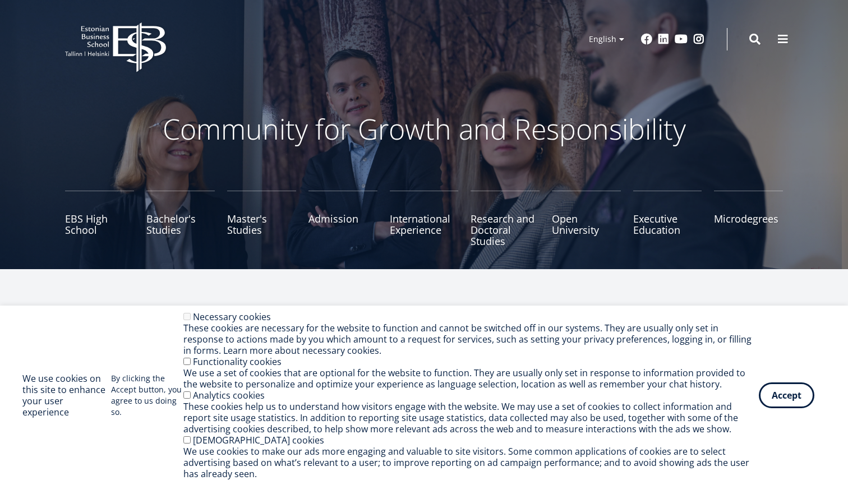  Describe the element at coordinates (237, 362) in the screenshot. I see `label: Functionality cookies` at that location.